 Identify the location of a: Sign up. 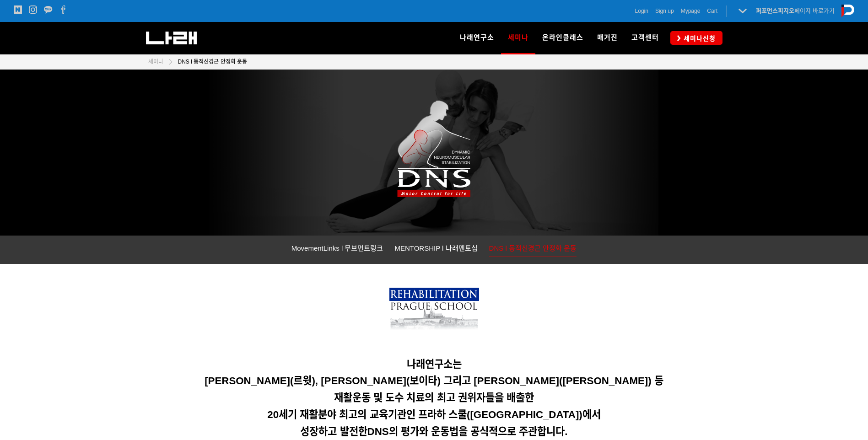
(664, 11).